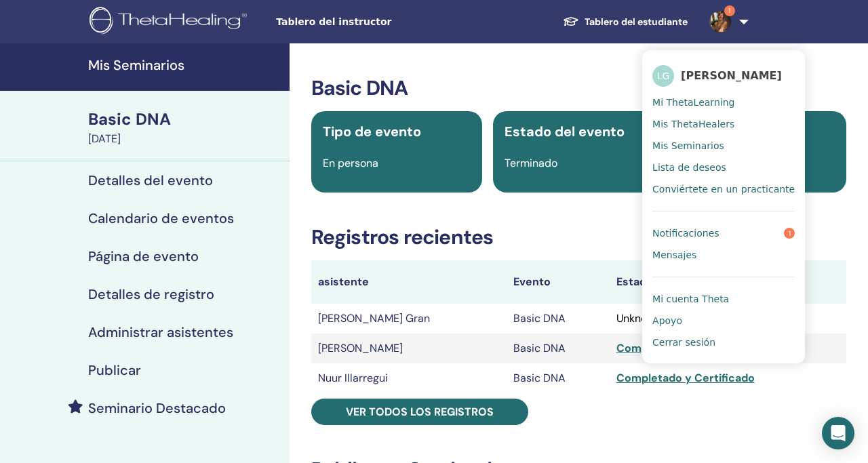 This screenshot has width=868, height=463. I want to click on a: Tablero del estudiante, so click(625, 22).